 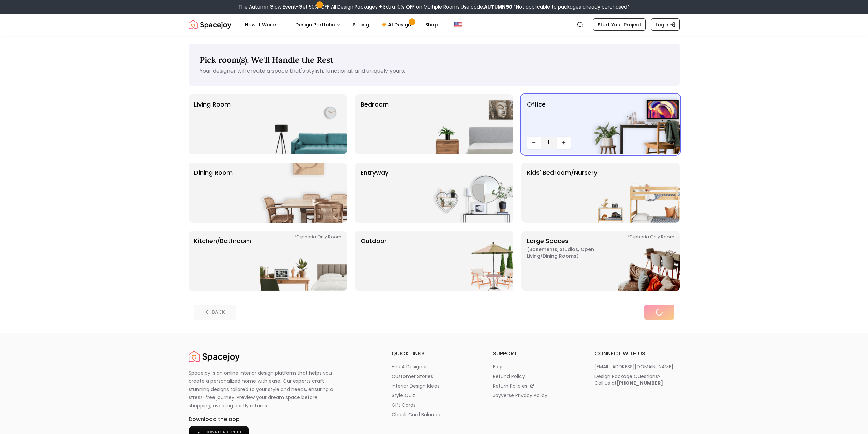 I want to click on a: style quiz, so click(x=434, y=395).